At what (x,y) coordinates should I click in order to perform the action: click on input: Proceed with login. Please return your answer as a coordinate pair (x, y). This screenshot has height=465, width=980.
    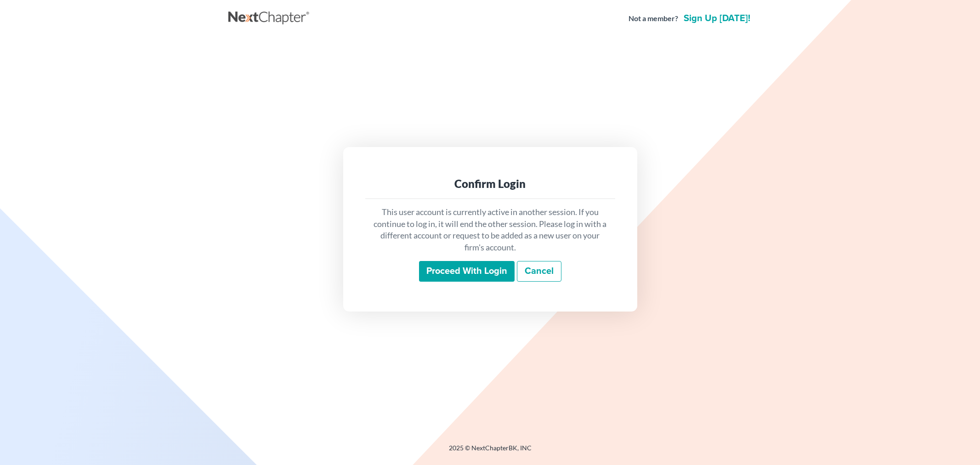
    Looking at the image, I should click on (467, 271).